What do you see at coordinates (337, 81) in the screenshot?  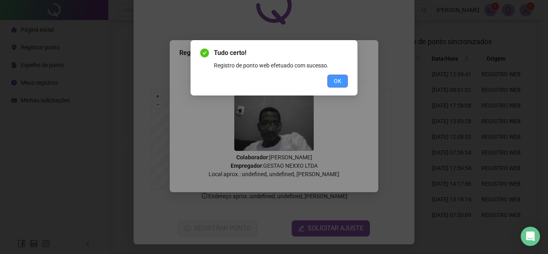 I see `span: OK` at bounding box center [337, 81].